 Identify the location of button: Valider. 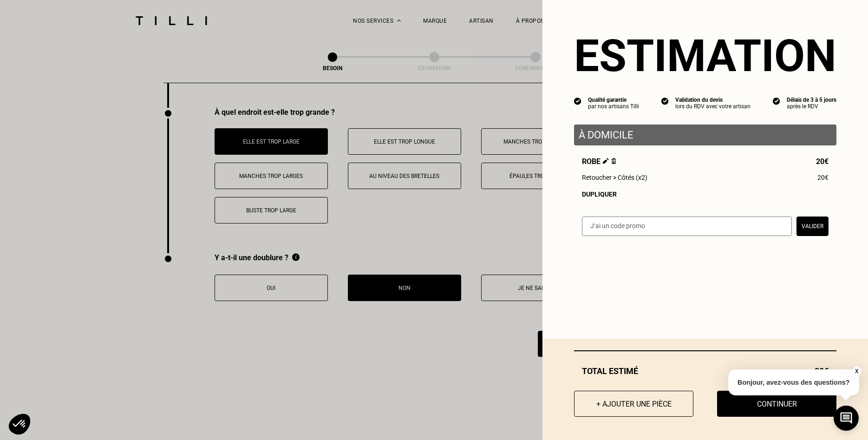
(813, 226).